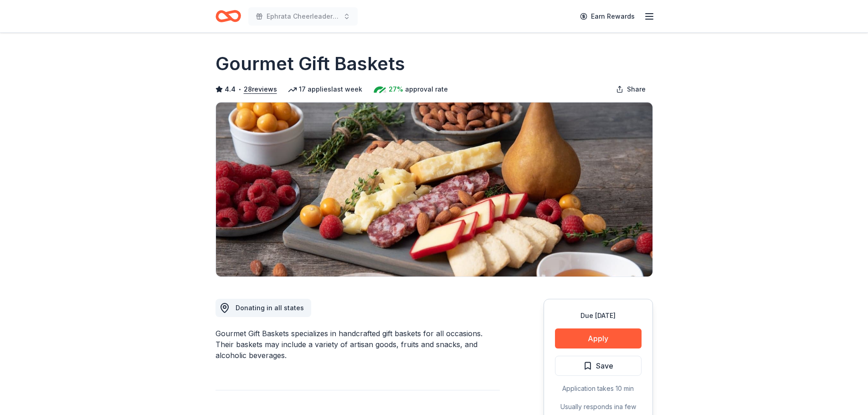  I want to click on img: Image for Gourmet Gift Baskets, so click(434, 189).